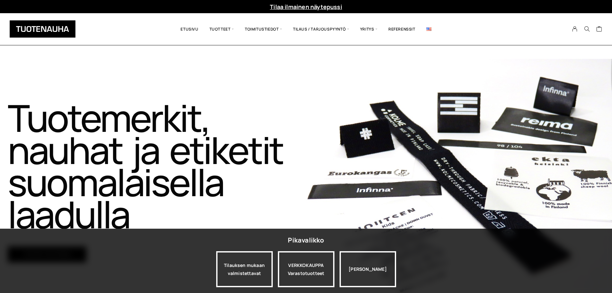 This screenshot has width=612, height=293. I want to click on span: Tuotteet, so click(222, 29).